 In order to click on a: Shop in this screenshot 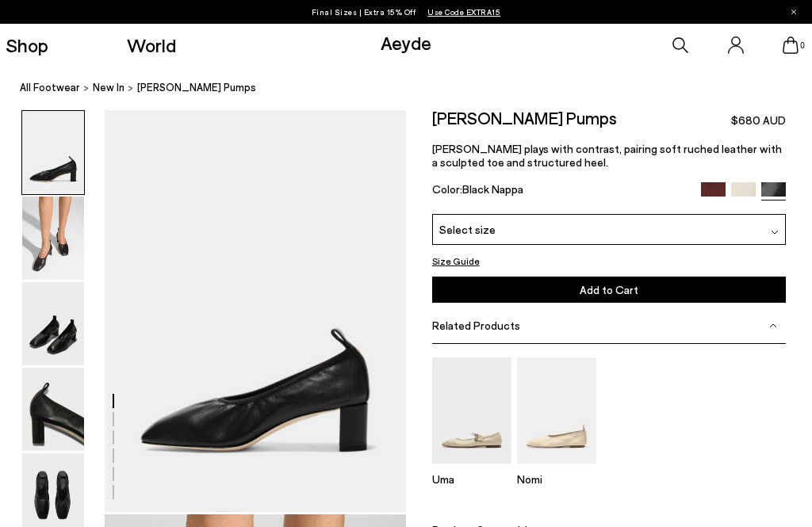, I will do `click(27, 46)`.